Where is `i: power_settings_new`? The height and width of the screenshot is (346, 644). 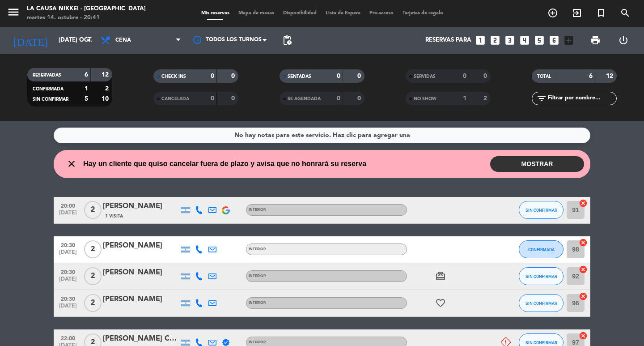 i: power_settings_new is located at coordinates (623, 40).